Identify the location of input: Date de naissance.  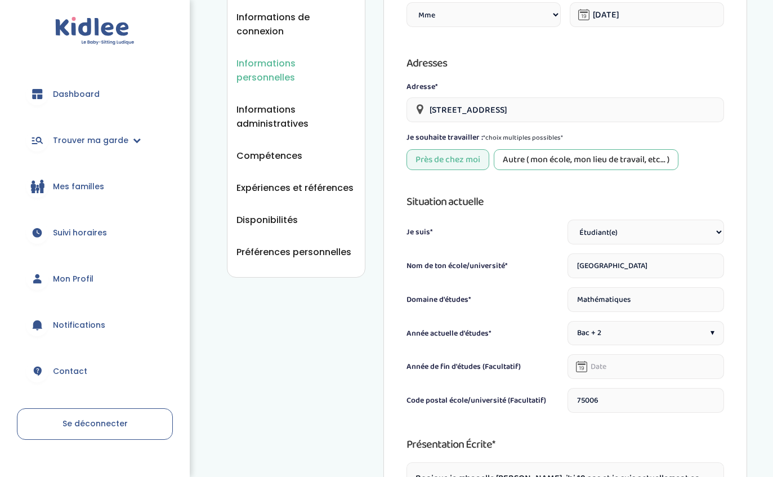
(647, 15).